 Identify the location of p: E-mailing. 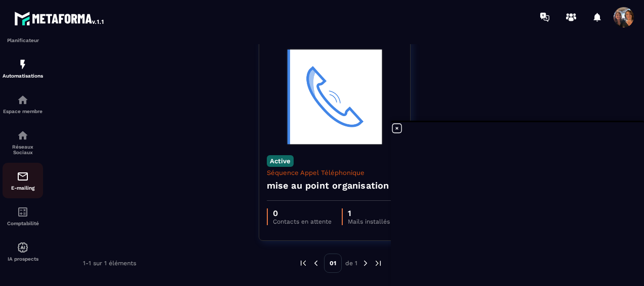
(23, 188).